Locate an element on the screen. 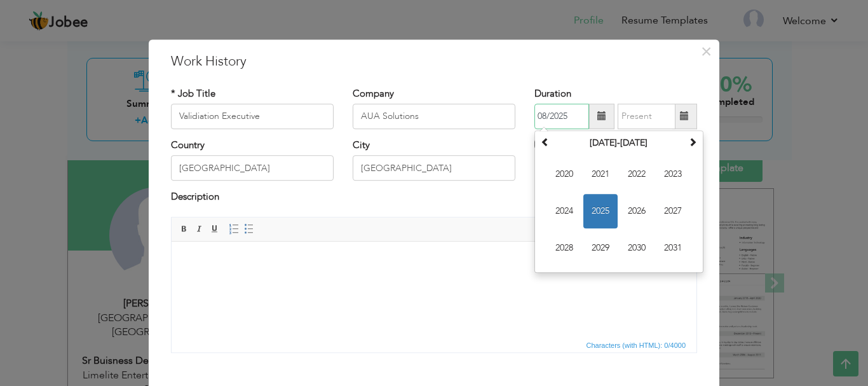 Image resolution: width=868 pixels, height=386 pixels. a: Bold is located at coordinates (185, 228).